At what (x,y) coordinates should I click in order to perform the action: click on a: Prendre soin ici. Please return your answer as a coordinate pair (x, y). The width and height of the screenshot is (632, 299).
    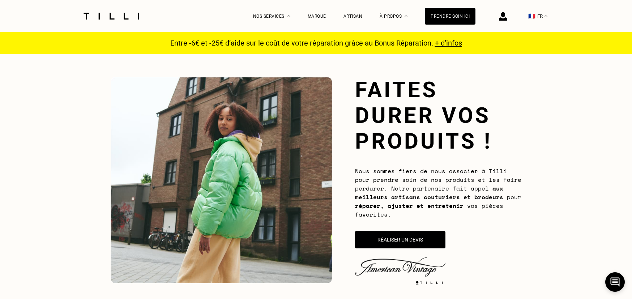
    Looking at the image, I should click on (450, 16).